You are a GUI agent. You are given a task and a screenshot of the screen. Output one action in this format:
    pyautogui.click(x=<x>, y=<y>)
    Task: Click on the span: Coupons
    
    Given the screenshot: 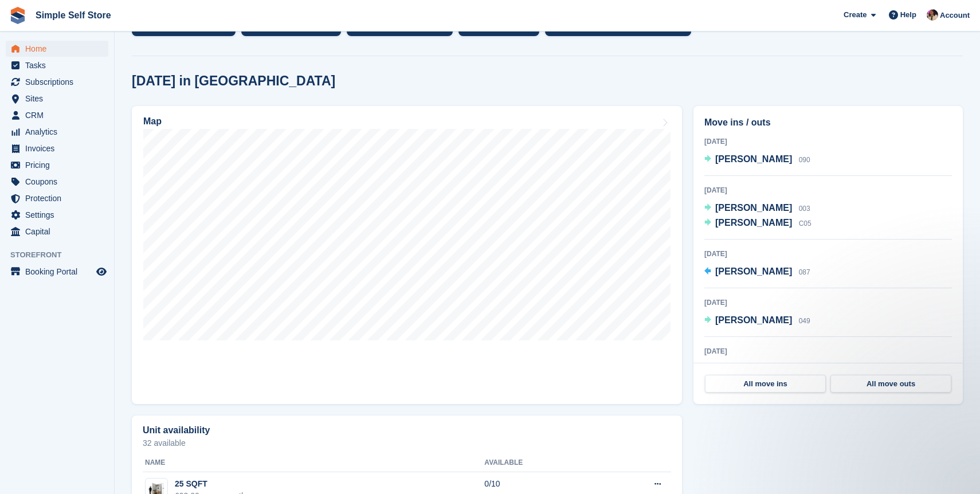 What is the action you would take?
    pyautogui.click(x=60, y=181)
    